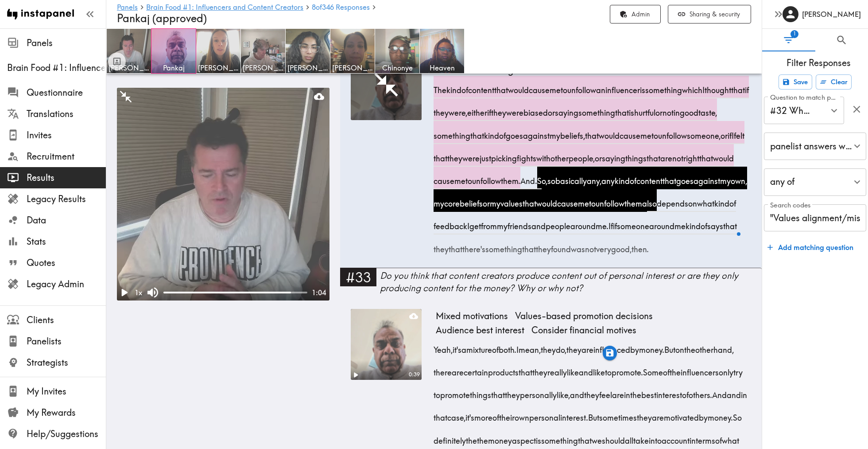 The image size is (868, 449). I want to click on span: were, so click(470, 155).